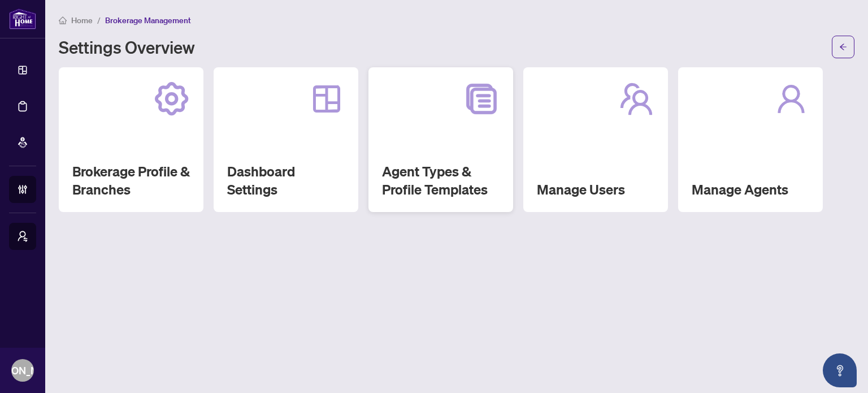 This screenshot has width=868, height=393. I want to click on span: Home, so click(82, 20).